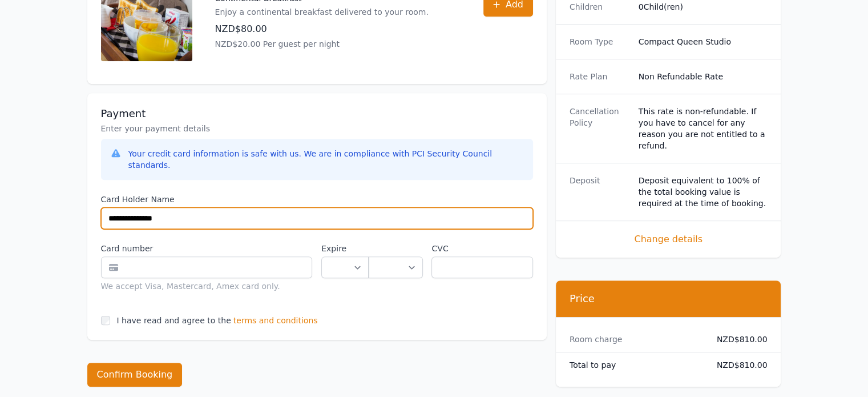 This screenshot has width=868, height=397. What do you see at coordinates (322, 44) in the screenshot?
I see `p: NZD$20.00 Per guest per night` at bounding box center [322, 44].